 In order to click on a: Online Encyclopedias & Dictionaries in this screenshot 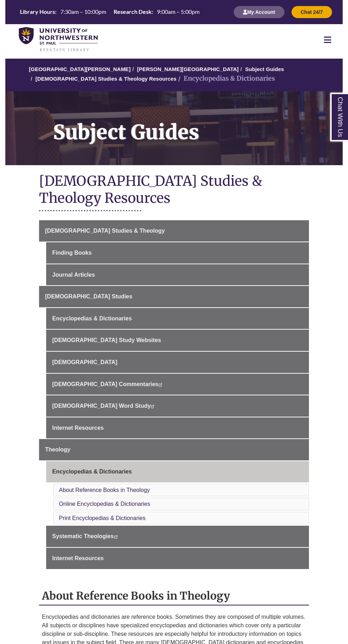, I will do `click(104, 504)`.